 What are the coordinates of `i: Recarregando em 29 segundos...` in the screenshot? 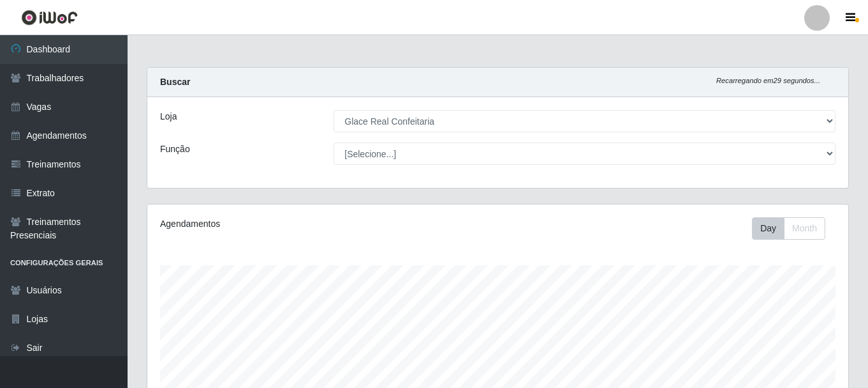 It's located at (768, 80).